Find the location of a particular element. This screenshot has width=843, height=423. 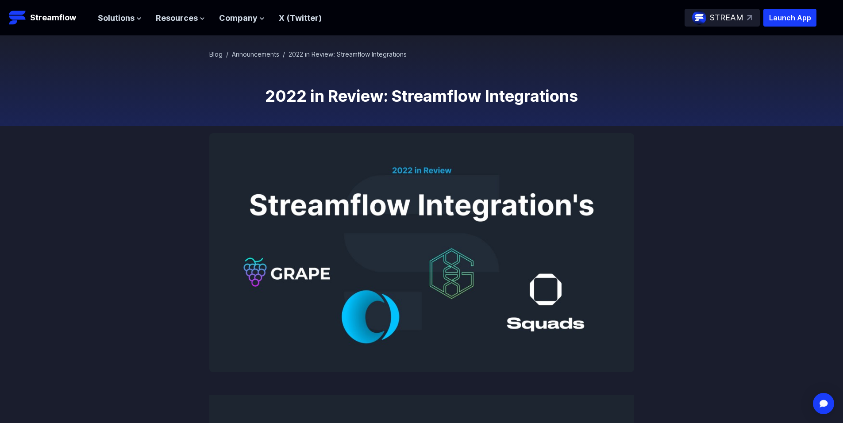

a: Blog is located at coordinates (216, 54).